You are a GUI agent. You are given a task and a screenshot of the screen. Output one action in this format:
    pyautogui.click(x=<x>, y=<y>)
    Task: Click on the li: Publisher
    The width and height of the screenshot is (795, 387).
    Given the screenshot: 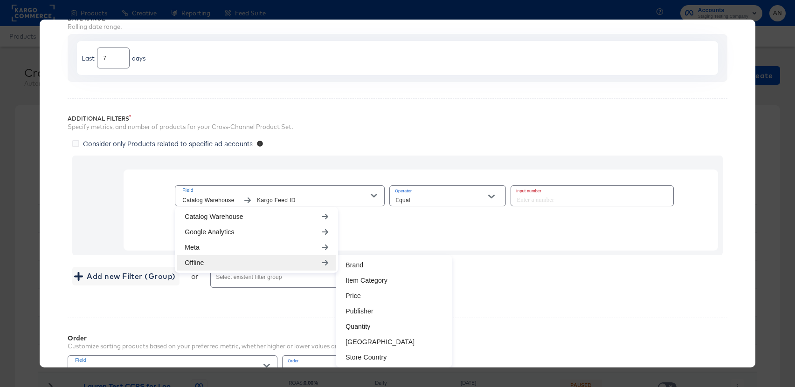 What is the action you would take?
    pyautogui.click(x=394, y=311)
    